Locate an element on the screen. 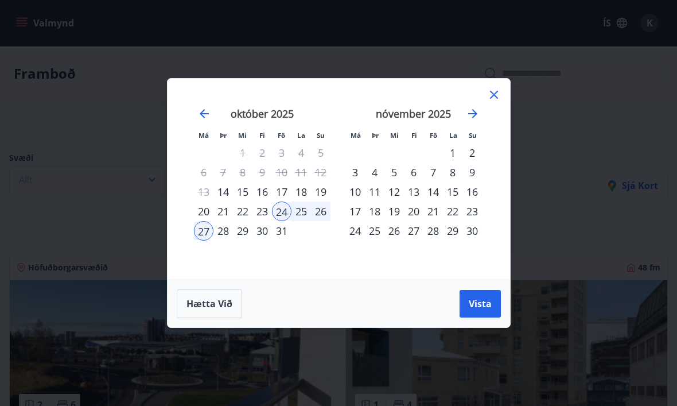  td: Choose mánudagur, 10. nóvember 2025 as your check-in date. It’s available. is located at coordinates (355, 192).